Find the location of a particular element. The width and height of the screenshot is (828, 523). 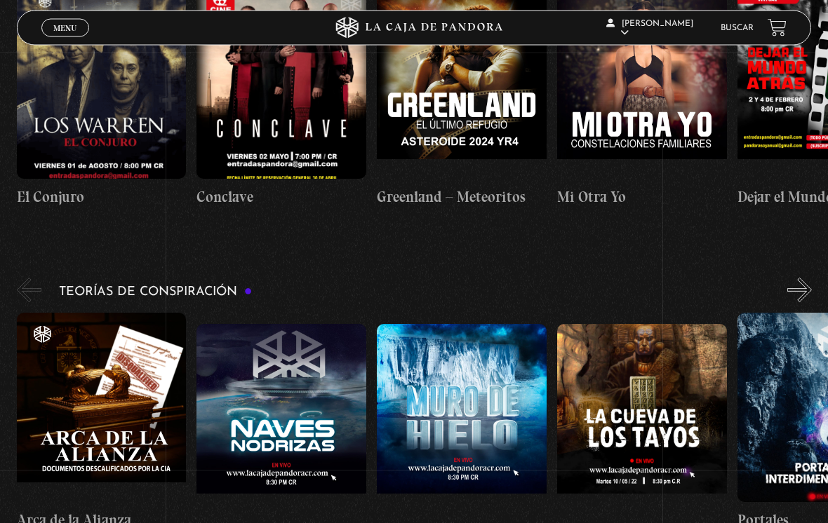

button: Next is located at coordinates (799, 290).